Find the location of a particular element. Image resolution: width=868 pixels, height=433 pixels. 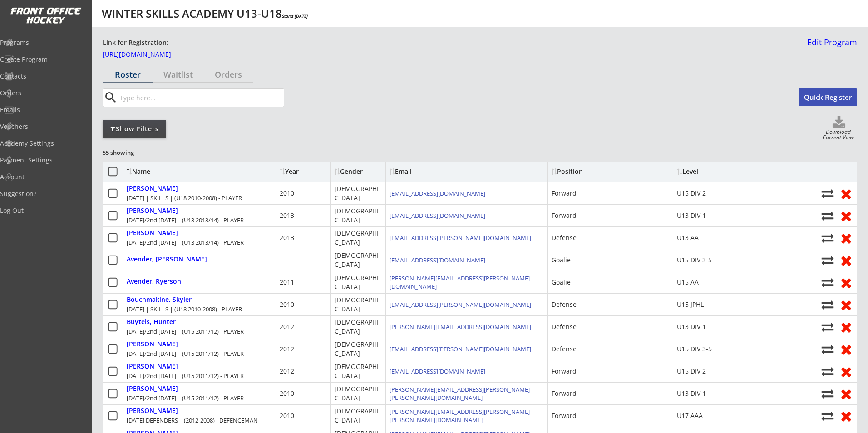

div: Level is located at coordinates (718, 171).